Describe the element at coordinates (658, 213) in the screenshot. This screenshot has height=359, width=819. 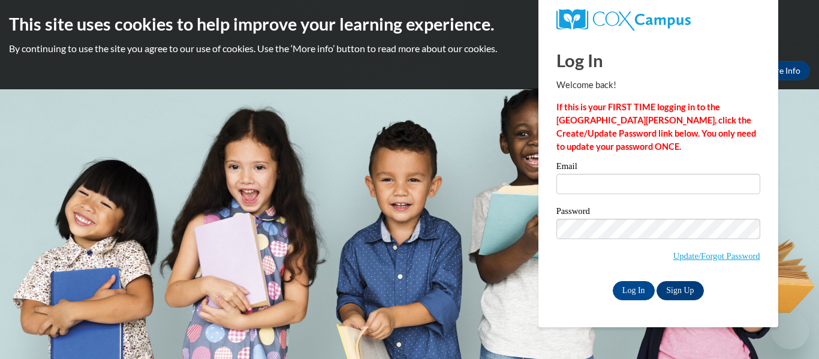
I see `label: Password` at that location.